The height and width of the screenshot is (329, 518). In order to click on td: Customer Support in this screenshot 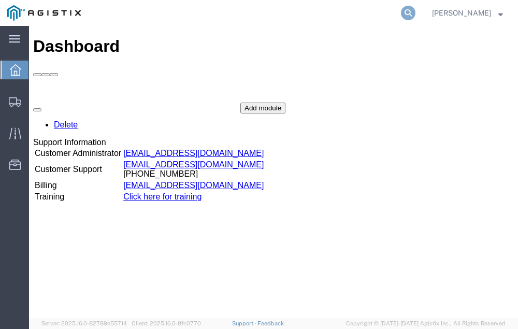, I will do `click(49, 143)`.